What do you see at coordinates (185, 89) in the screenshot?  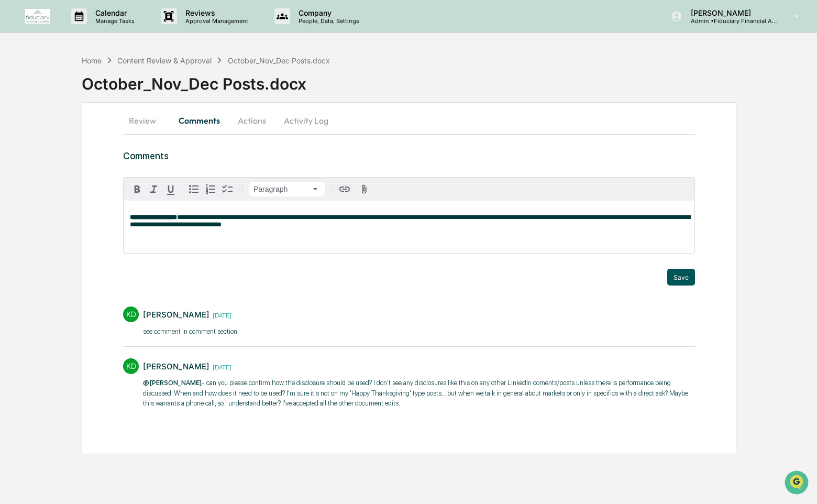 I see `button: Start new chat` at bounding box center [185, 89].